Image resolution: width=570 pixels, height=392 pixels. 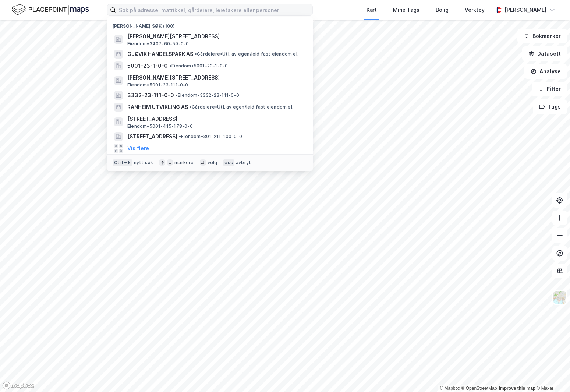 I want to click on input: Søk på adresse, matrikkel, gårdeiere, leietakere eller personer, so click(x=214, y=10).